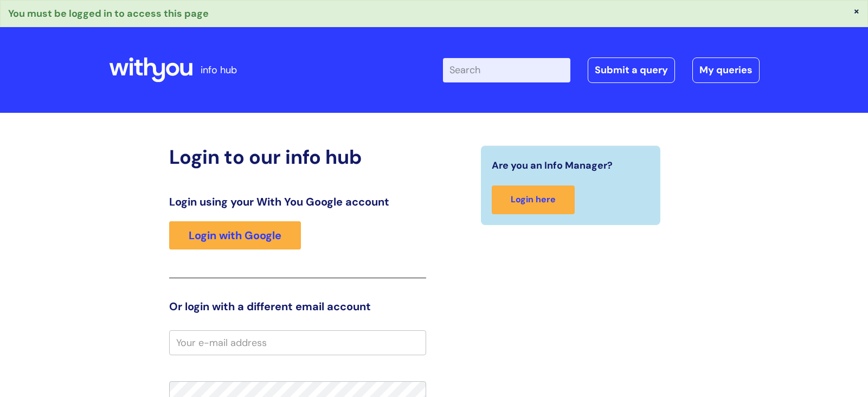 This screenshot has width=868, height=397. I want to click on h3: Or login with a different email account, so click(298, 306).